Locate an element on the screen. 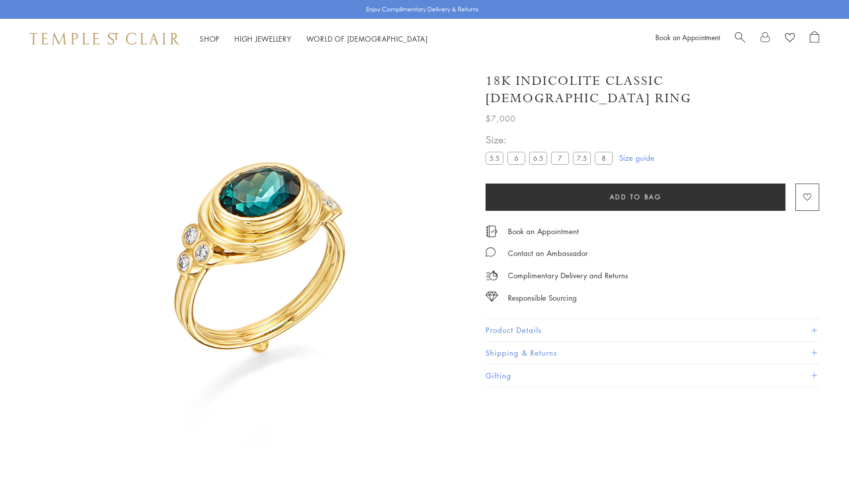 This screenshot has height=504, width=849. button: Gifting is located at coordinates (652, 376).